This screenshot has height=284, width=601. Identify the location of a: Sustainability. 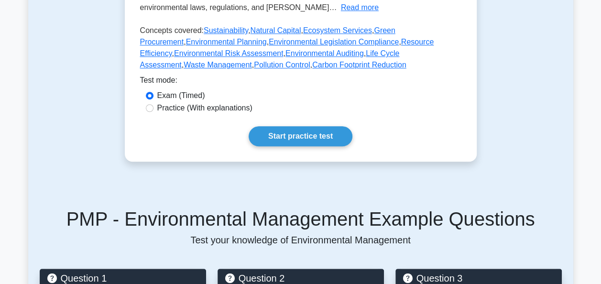
(226, 30).